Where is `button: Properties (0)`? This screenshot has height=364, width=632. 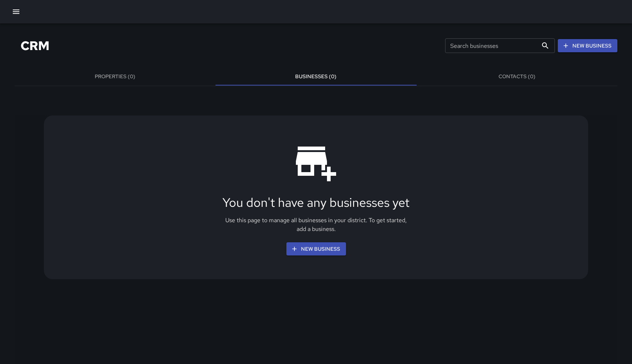 button: Properties (0) is located at coordinates (115, 77).